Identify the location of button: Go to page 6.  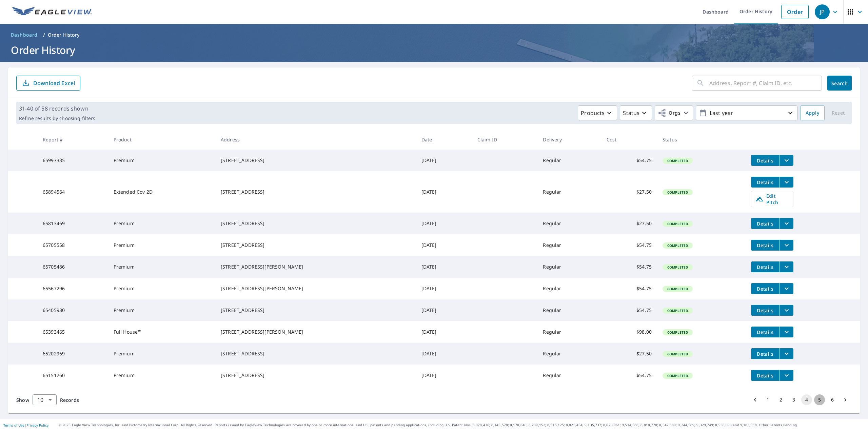
(832, 400).